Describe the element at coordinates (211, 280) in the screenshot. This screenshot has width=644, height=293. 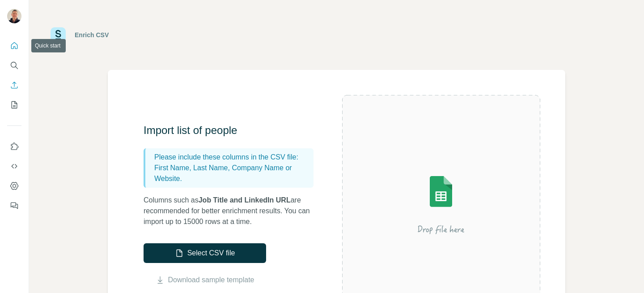
I see `a: Download sample template` at that location.